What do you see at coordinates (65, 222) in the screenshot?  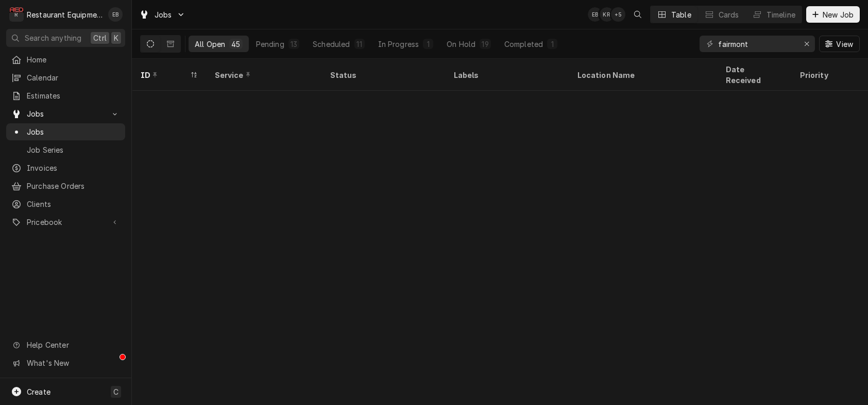 I see `span: Pricebook` at bounding box center [65, 222].